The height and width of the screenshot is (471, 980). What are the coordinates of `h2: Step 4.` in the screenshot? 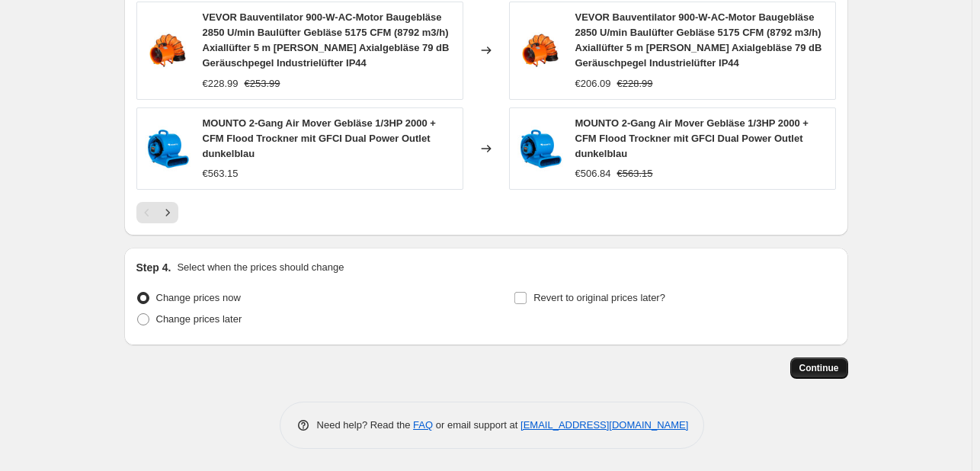 It's located at (154, 267).